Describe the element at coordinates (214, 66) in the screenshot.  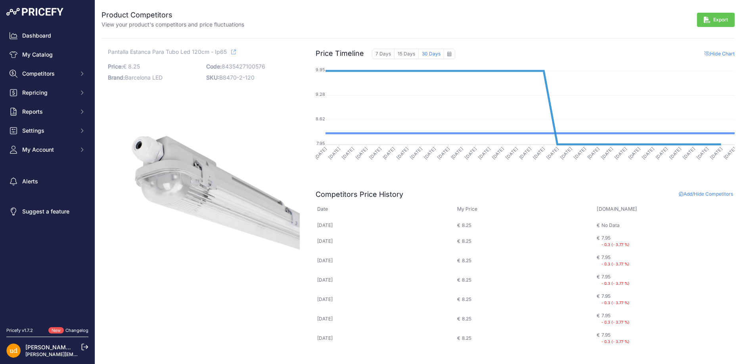
I see `span: Code:` at that location.